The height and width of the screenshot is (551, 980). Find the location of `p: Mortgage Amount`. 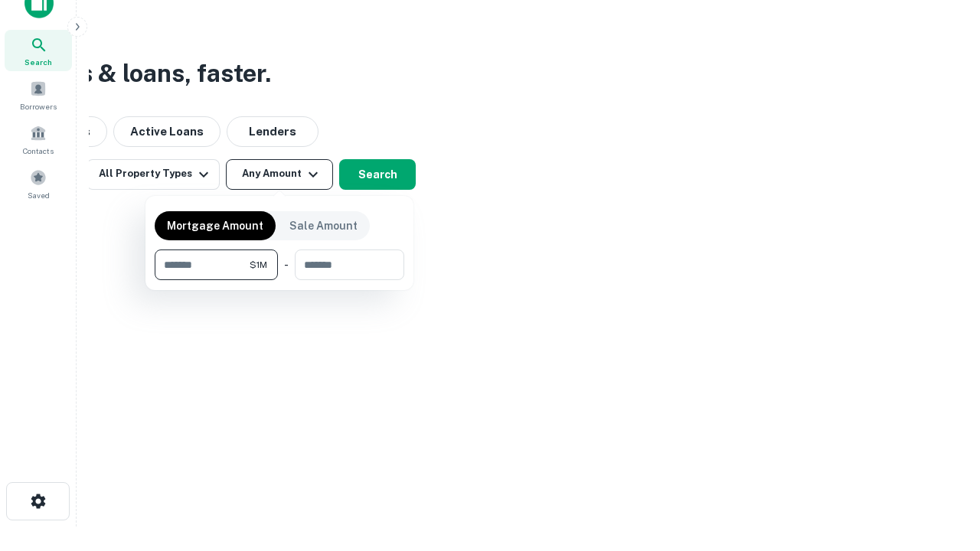

p: Mortgage Amount is located at coordinates (215, 226).